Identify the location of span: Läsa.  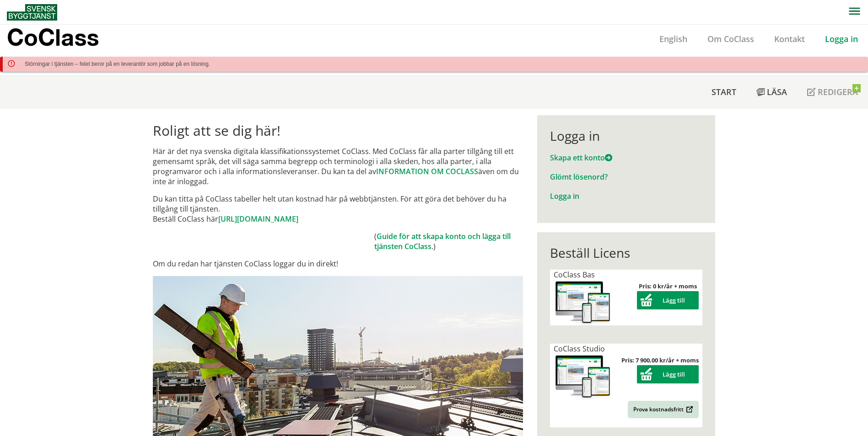
(777, 92).